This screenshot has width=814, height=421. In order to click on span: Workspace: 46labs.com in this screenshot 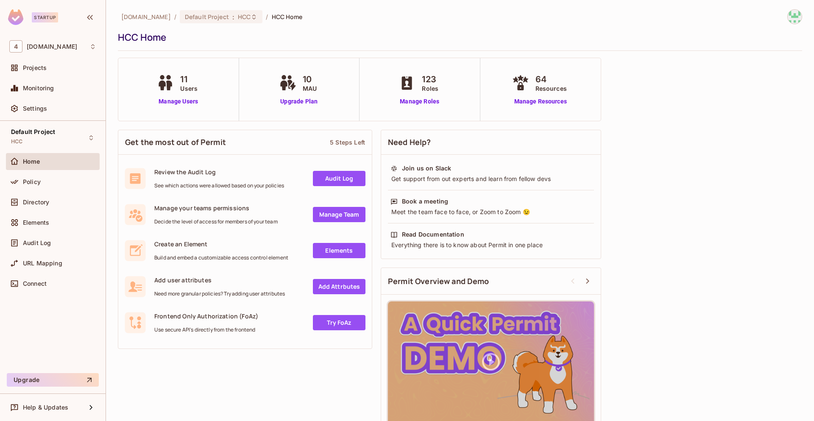, I will do `click(52, 47)`.